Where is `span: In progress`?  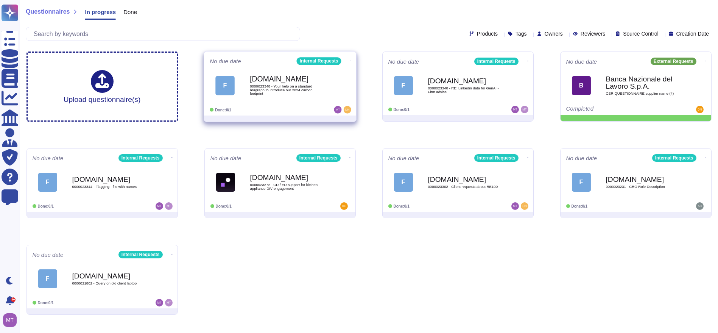 span: In progress is located at coordinates (100, 12).